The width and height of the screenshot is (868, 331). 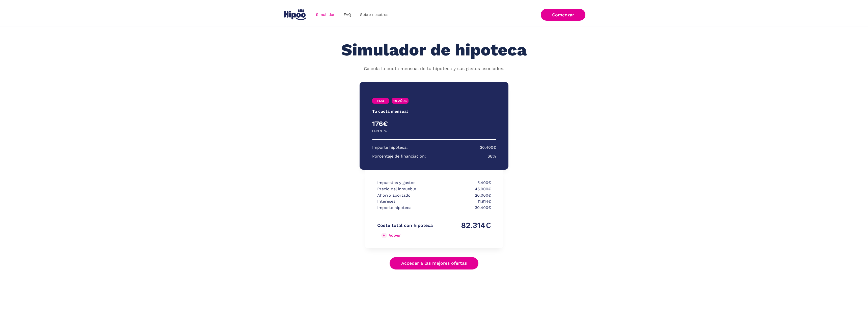 I want to click on p: 45.000€, so click(x=463, y=189).